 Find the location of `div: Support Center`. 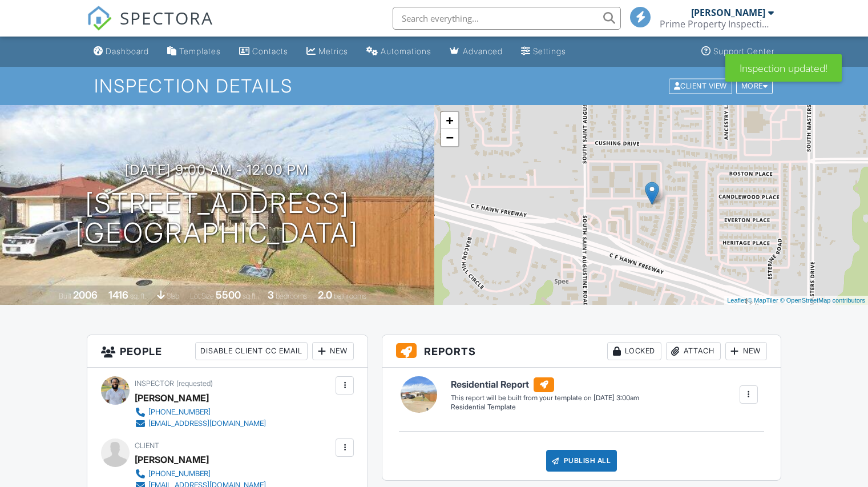

div: Support Center is located at coordinates (743, 51).